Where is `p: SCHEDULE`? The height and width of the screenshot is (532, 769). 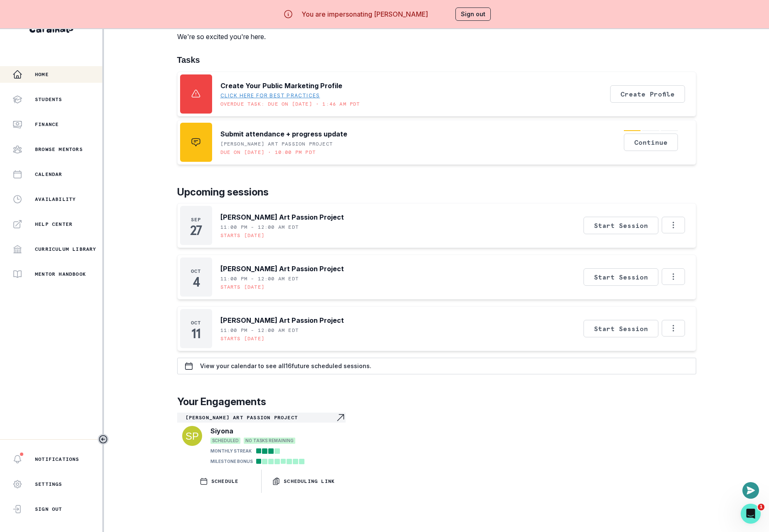
p: SCHEDULE is located at coordinates (225, 481).